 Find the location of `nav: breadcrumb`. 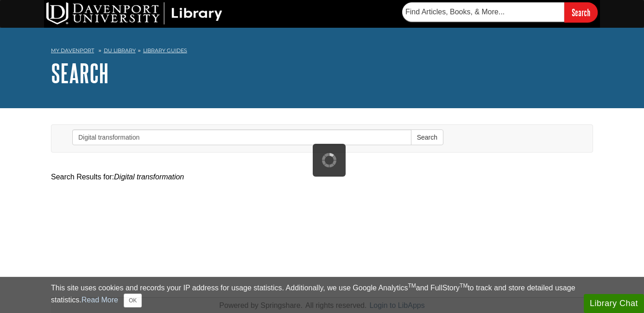

nav: breadcrumb is located at coordinates (322, 52).